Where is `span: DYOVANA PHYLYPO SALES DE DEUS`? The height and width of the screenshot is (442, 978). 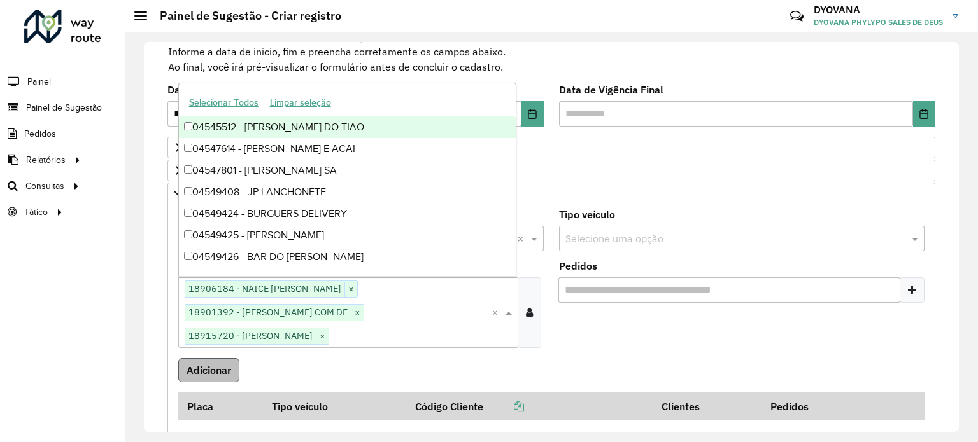
span: DYOVANA PHYLYPO SALES DE DEUS is located at coordinates (878, 22).